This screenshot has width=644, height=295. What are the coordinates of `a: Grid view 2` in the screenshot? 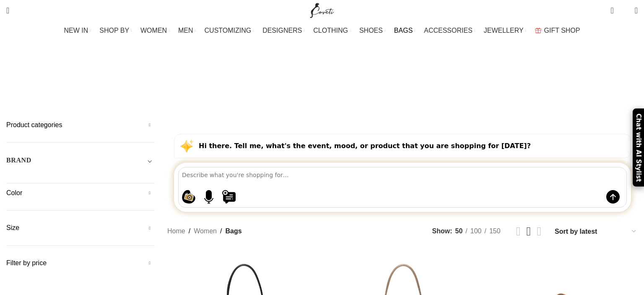 It's located at (518, 231).